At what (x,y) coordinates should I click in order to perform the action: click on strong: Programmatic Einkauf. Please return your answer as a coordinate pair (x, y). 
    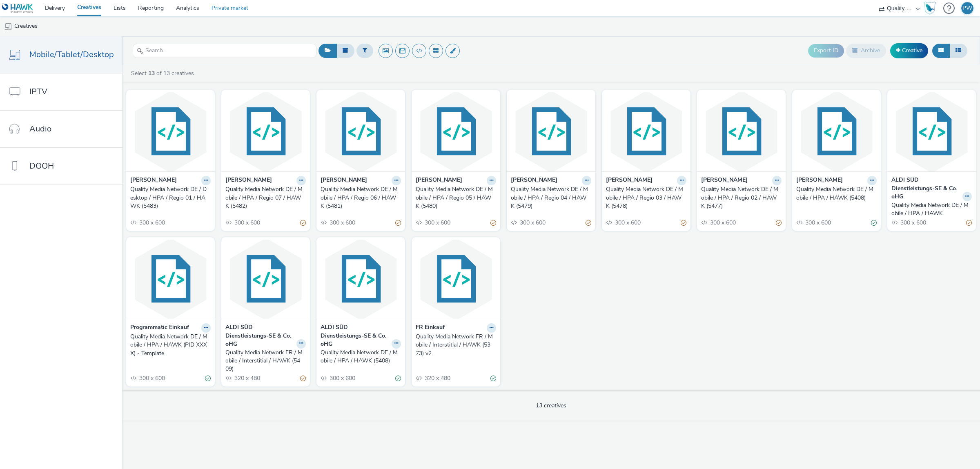
    Looking at the image, I should click on (160, 328).